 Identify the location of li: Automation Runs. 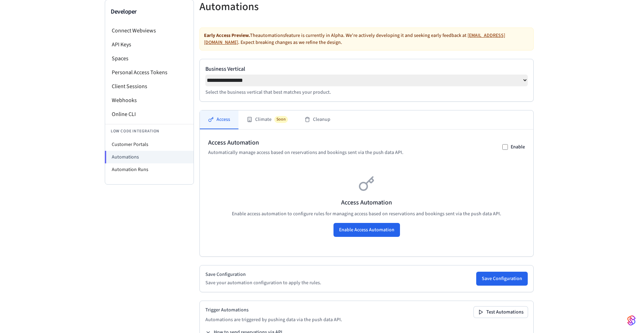
(149, 170).